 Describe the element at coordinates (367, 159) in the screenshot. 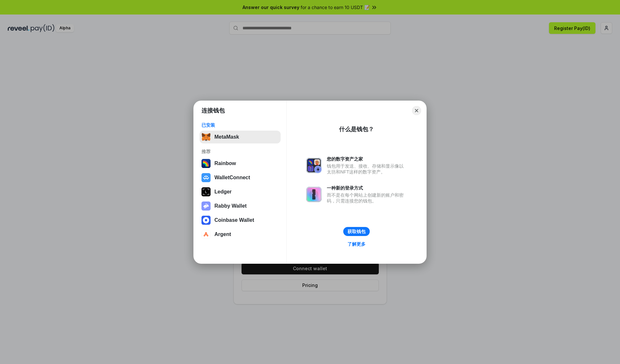

I see `div: 您的数字资产之家` at that location.